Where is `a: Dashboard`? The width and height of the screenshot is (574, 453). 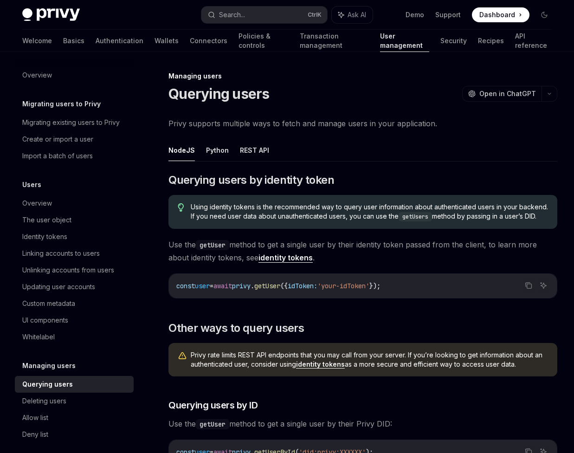 a: Dashboard is located at coordinates (501, 15).